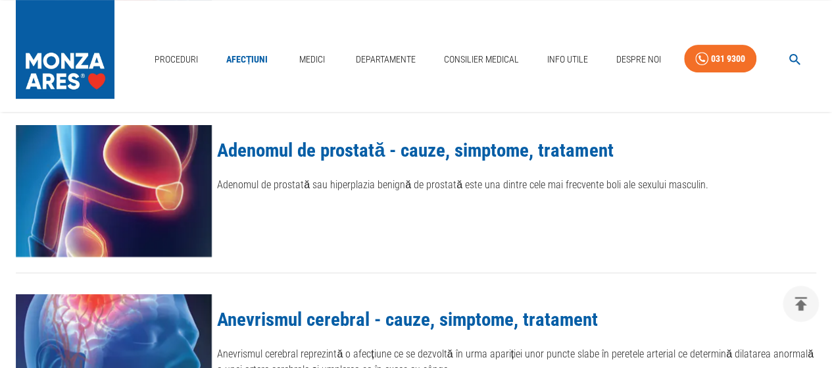 This screenshot has width=832, height=368. I want to click on button: delete, so click(800, 303).